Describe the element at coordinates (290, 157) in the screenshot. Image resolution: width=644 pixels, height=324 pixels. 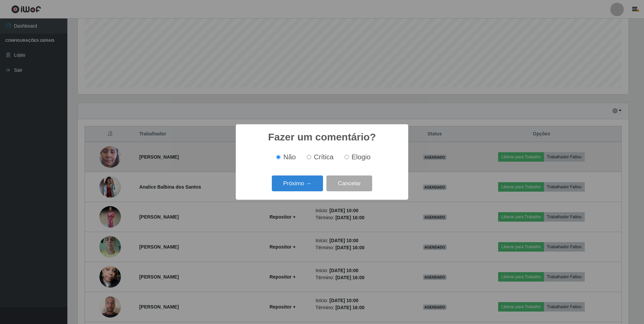
I see `span: Não` at that location.